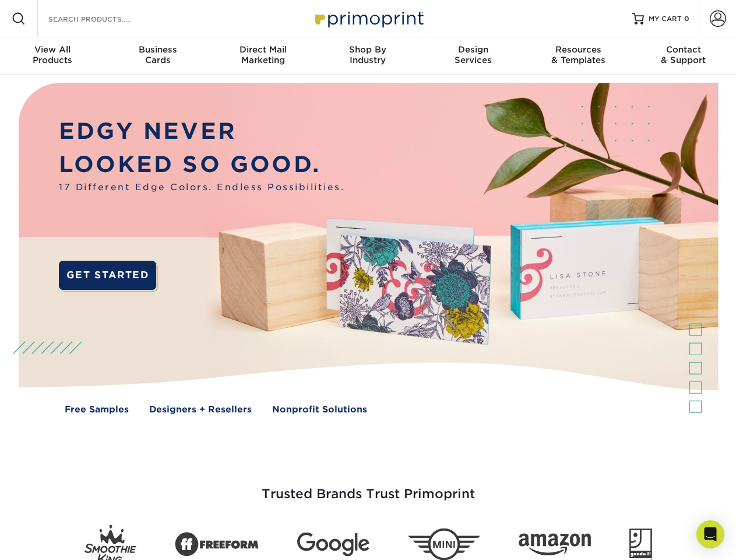 The height and width of the screenshot is (560, 736). Describe the element at coordinates (263, 55) in the screenshot. I see `div: Marketing` at that location.